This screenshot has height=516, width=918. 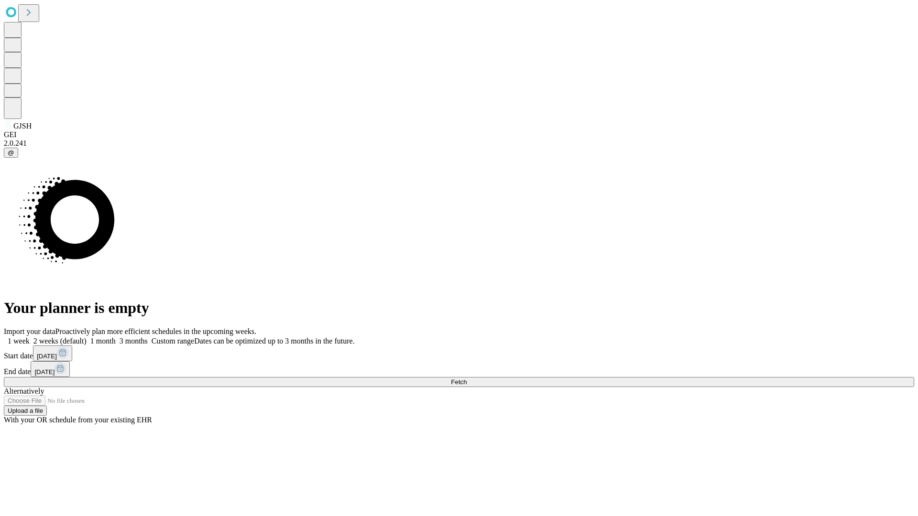 I want to click on span: Custom range, so click(x=173, y=341).